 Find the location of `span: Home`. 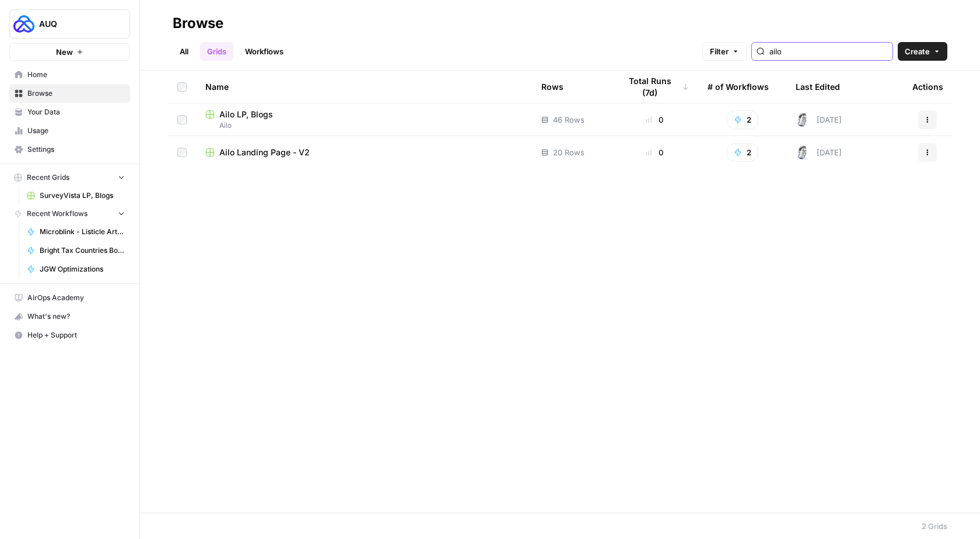

span: Home is located at coordinates (76, 74).